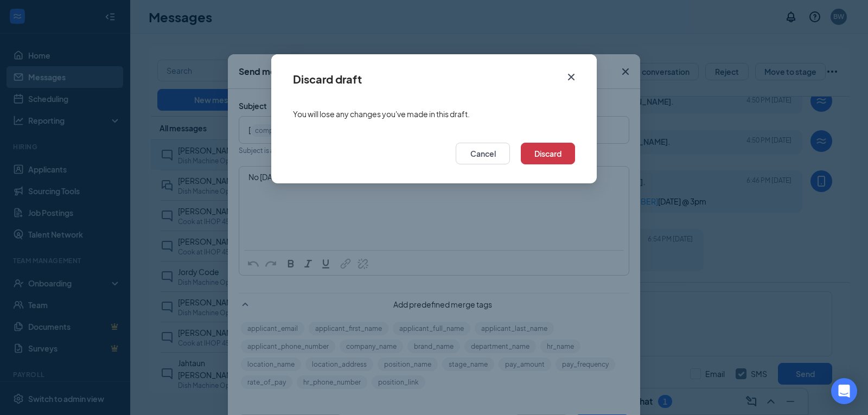 The width and height of the screenshot is (868, 415). I want to click on div: Open Intercom Messenger, so click(844, 391).